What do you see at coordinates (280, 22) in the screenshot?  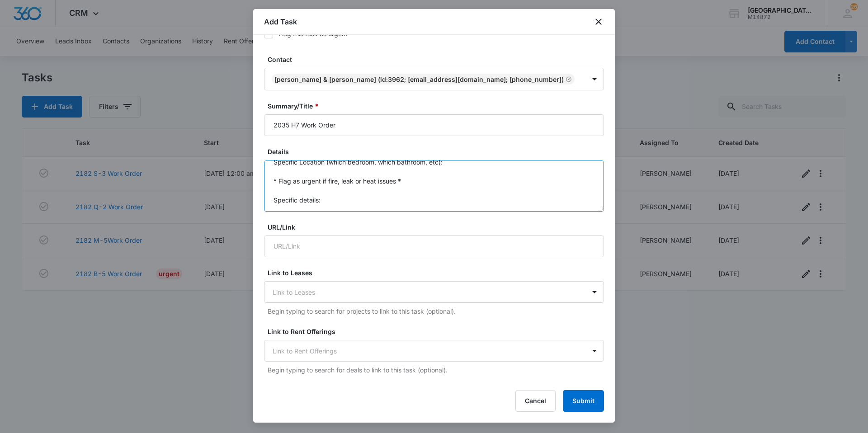 I see `h1: Add Task` at bounding box center [280, 22].